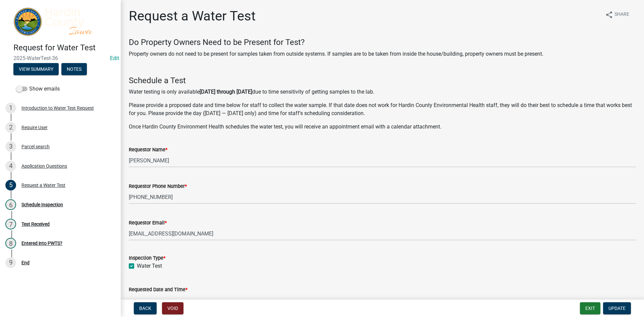  I want to click on i: share, so click(609, 15).